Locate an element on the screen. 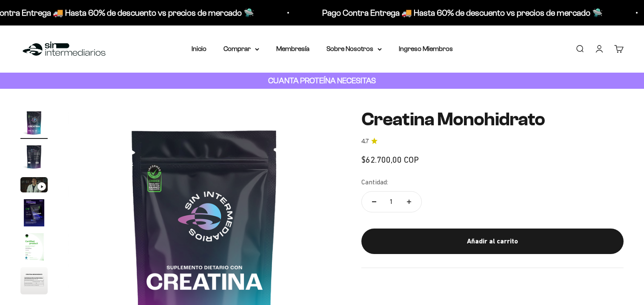  button: Ir al artículo 6 is located at coordinates (34, 282).